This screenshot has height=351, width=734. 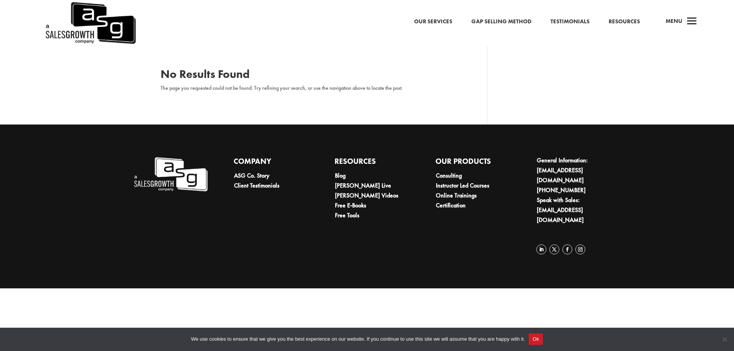 I want to click on p: The page you requested could not be found. Try refining your search, or use the navigation above ..., so click(x=312, y=88).